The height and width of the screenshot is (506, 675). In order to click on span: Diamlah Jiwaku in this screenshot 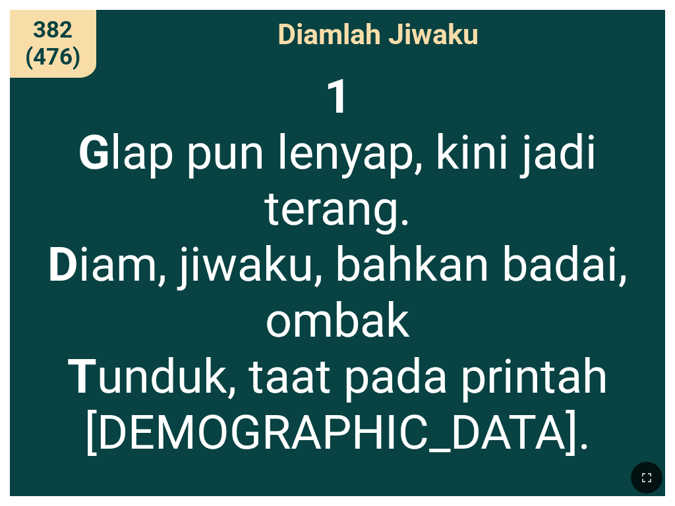, I will do `click(378, 34)`.